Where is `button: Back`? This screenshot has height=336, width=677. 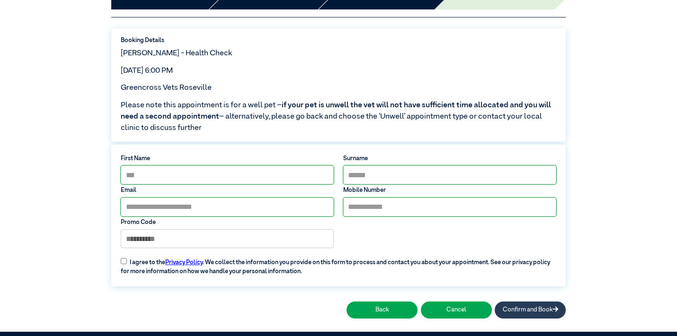 button: Back is located at coordinates (382, 310).